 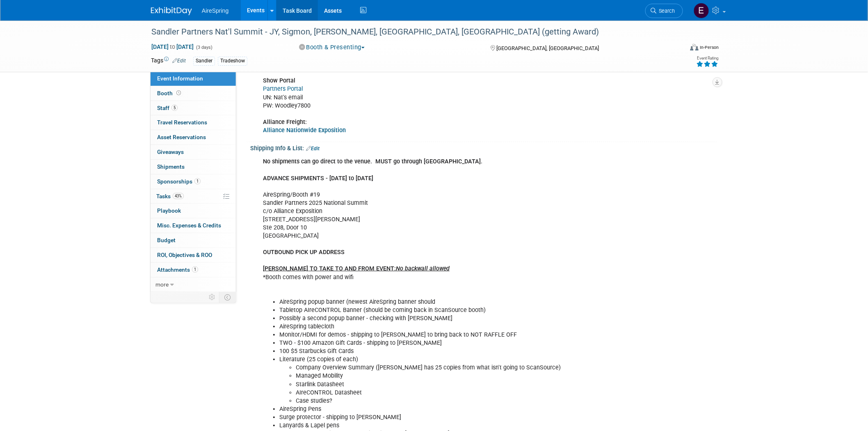 What do you see at coordinates (178, 196) in the screenshot?
I see `span: 43%` at bounding box center [178, 196].